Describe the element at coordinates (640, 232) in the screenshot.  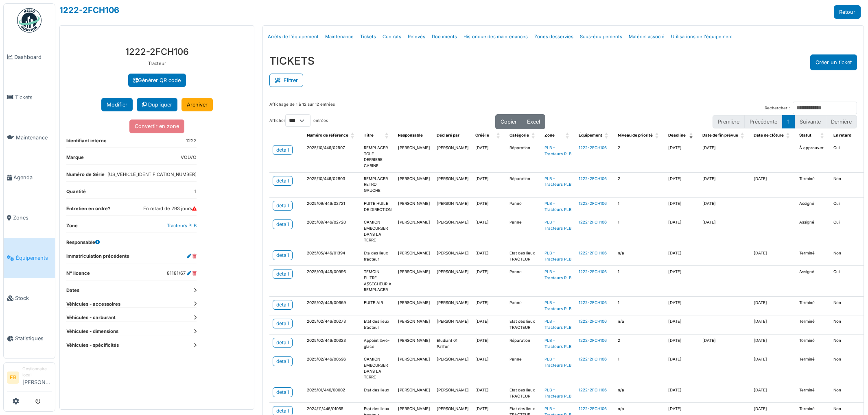
I see `td: 1` at that location.